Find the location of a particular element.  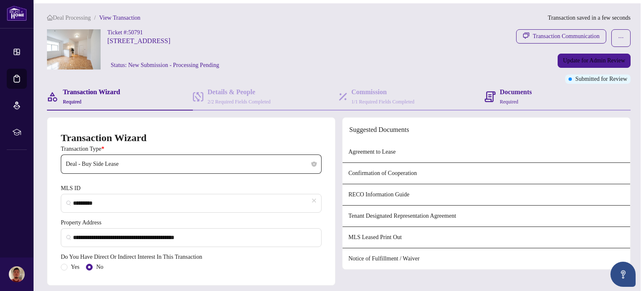

span: Submitted for Review is located at coordinates (601, 79).